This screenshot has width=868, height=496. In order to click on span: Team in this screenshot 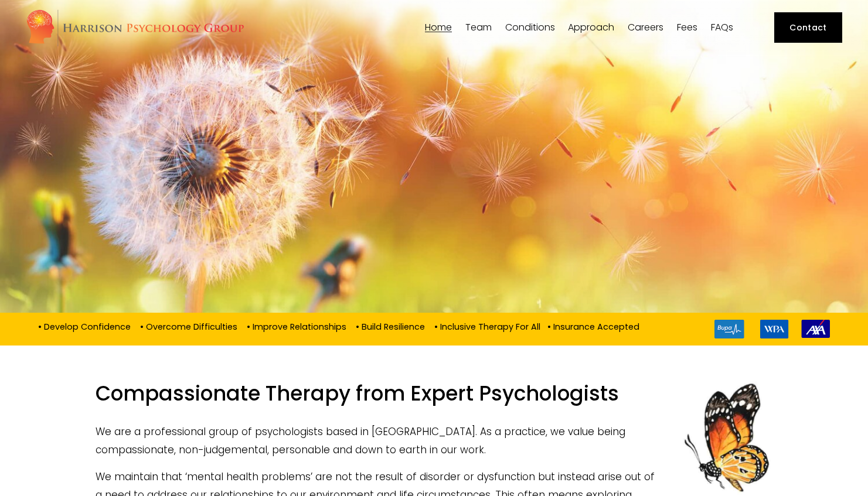, I will do `click(478, 28)`.